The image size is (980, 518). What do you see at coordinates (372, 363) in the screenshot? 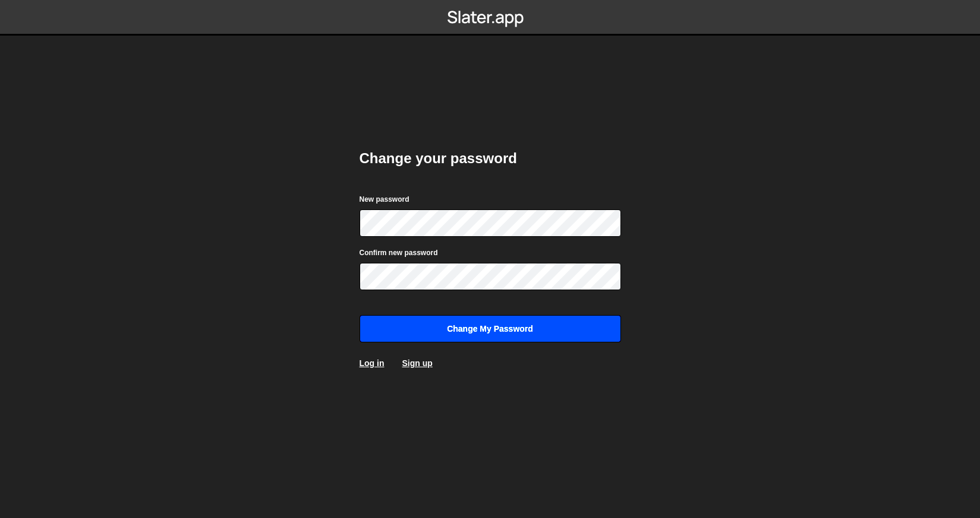
I see `a: Log in` at bounding box center [372, 363].